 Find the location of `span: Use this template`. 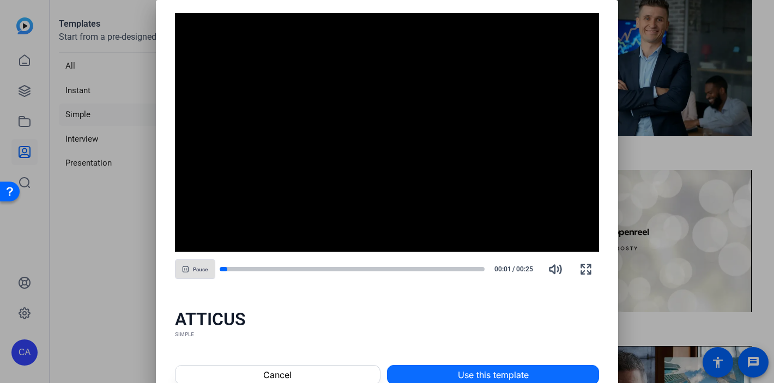

span: Use this template is located at coordinates (493, 375).